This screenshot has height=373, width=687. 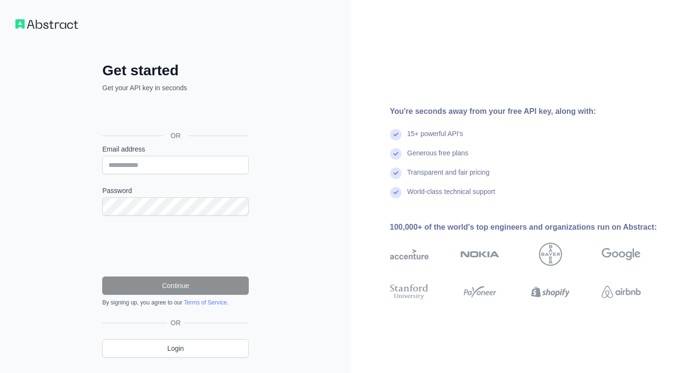 What do you see at coordinates (435, 138) in the screenshot?
I see `div: 15+ powerful API's` at bounding box center [435, 138].